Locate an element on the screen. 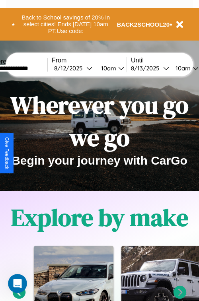  div: 8 / 13 / 2025 is located at coordinates (147, 68).